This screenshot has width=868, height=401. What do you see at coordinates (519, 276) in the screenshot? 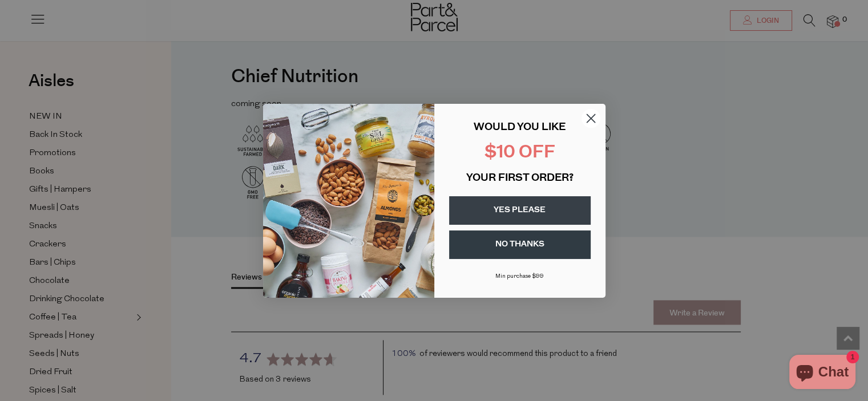
I see `span: Min purchase $99` at bounding box center [519, 276].